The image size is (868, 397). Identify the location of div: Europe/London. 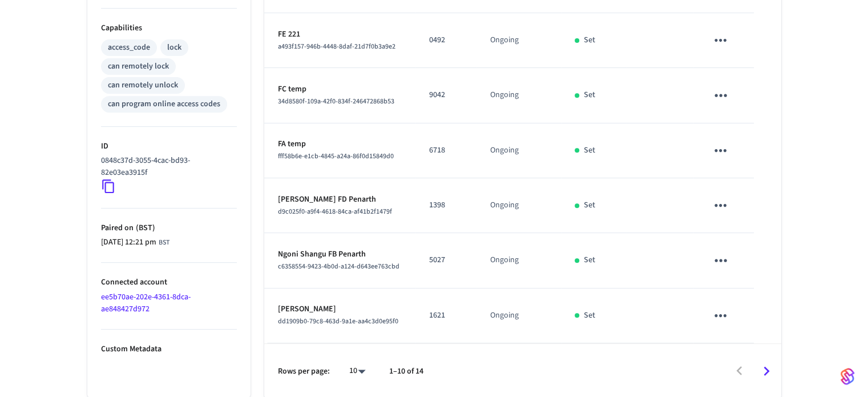
(135, 242).